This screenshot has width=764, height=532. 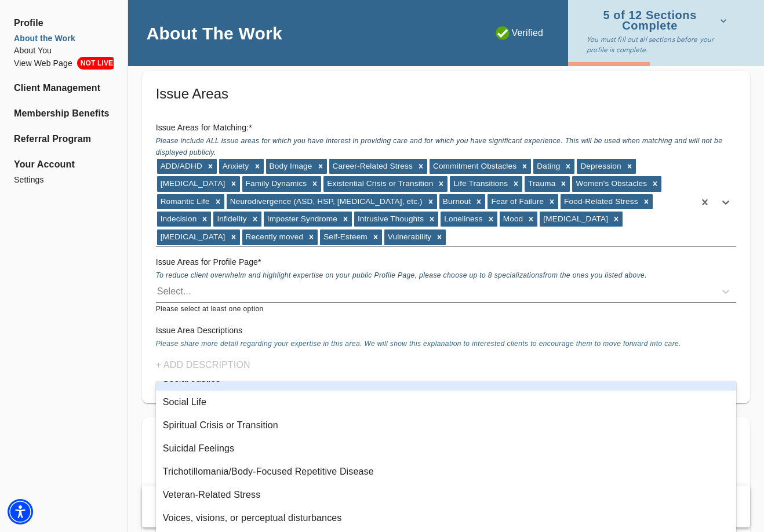 I want to click on div: Life Transitions, so click(x=479, y=184).